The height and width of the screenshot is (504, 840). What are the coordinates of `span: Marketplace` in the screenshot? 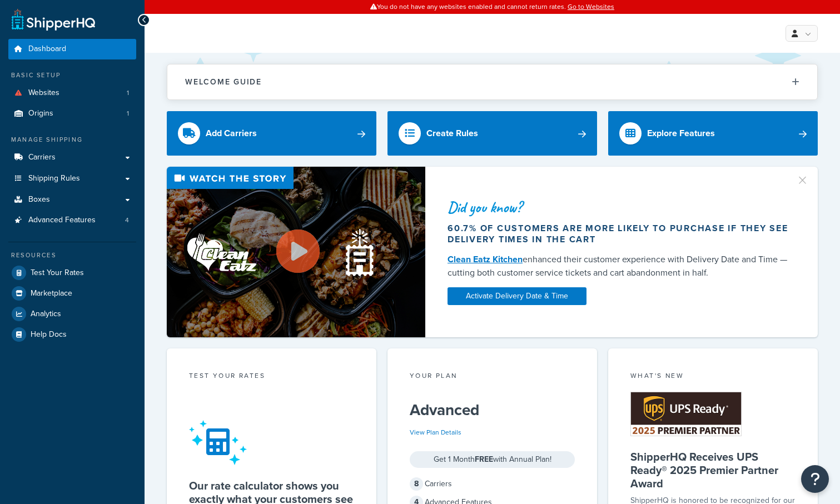 It's located at (51, 293).